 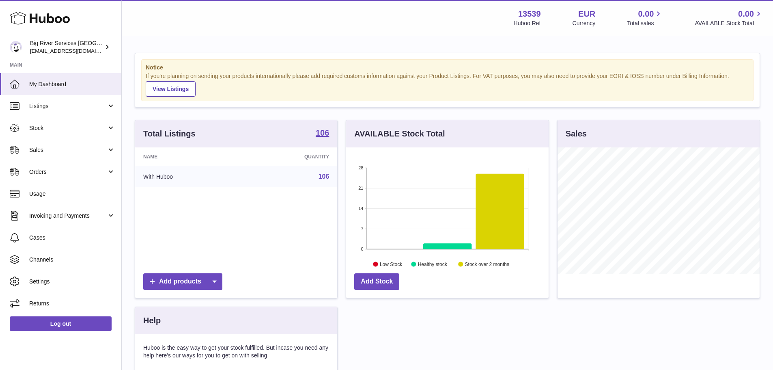 What do you see at coordinates (68, 172) in the screenshot?
I see `span: Orders` at bounding box center [68, 172].